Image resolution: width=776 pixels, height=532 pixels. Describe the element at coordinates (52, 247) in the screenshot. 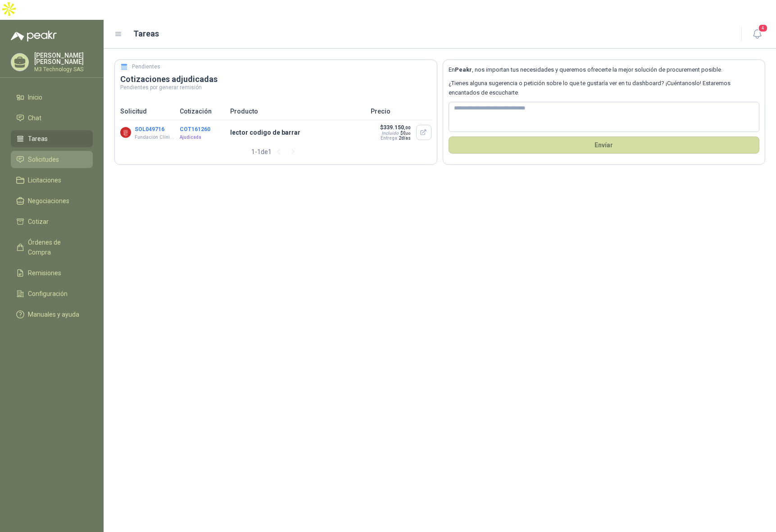

I see `a: Órdenes de Compra` at that location.